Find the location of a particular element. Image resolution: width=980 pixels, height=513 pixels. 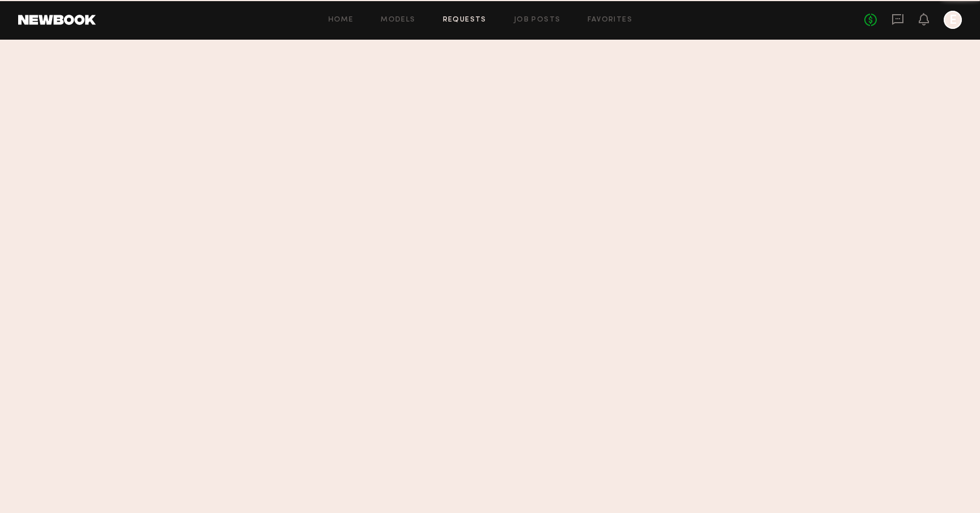

a: Job Posts is located at coordinates (537, 20).